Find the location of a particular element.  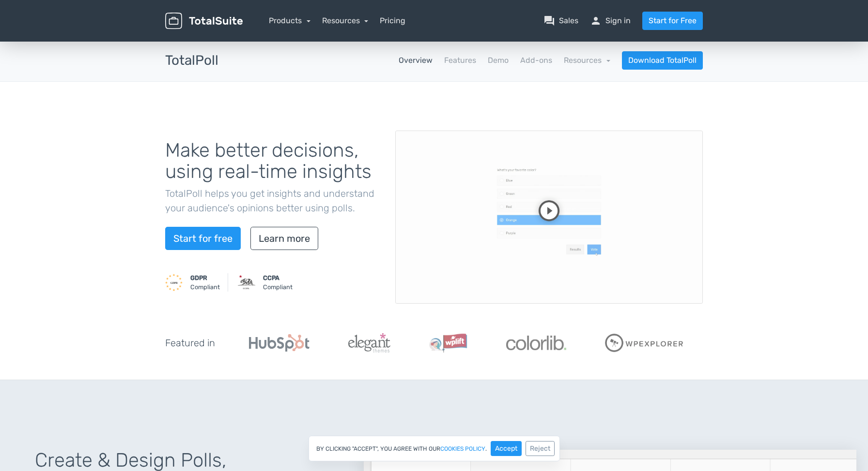

a: Features is located at coordinates (460, 60).